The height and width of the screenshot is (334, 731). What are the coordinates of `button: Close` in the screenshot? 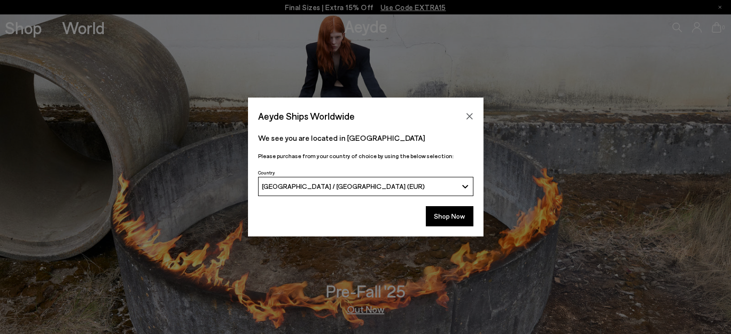 It's located at (470, 116).